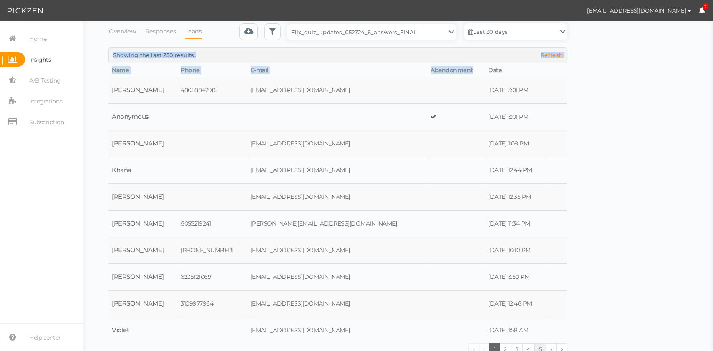 This screenshot has width=713, height=351. What do you see at coordinates (259, 70) in the screenshot?
I see `span: E-mail` at bounding box center [259, 70].